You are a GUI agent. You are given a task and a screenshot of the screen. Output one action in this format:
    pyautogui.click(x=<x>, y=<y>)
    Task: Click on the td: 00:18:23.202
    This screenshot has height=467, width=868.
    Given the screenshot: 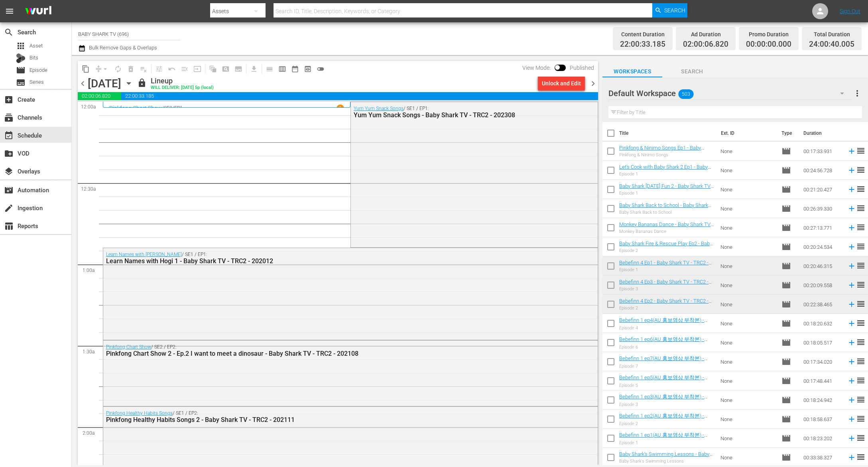 What is the action you would take?
    pyautogui.click(x=822, y=438)
    